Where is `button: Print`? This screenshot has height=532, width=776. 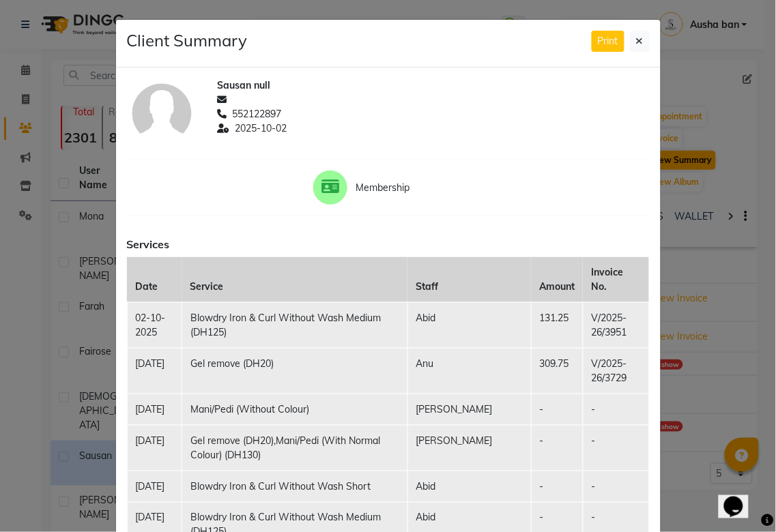 button: Print is located at coordinates (608, 41).